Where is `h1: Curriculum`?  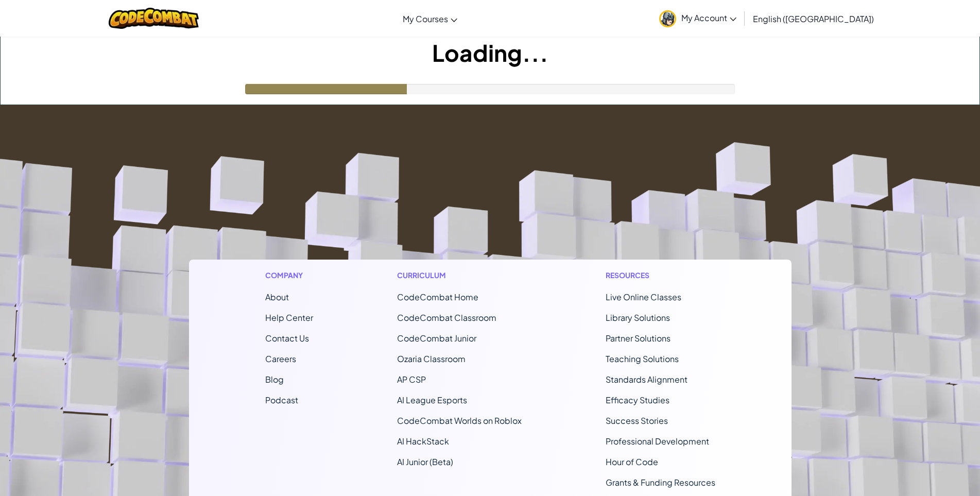
h1: Curriculum is located at coordinates (459, 275).